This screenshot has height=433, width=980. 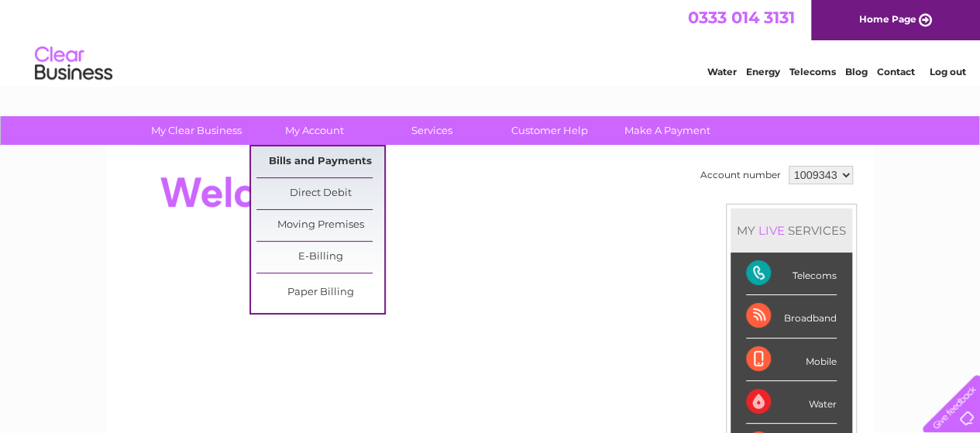 What do you see at coordinates (741, 17) in the screenshot?
I see `a: 0333 014 3131` at bounding box center [741, 17].